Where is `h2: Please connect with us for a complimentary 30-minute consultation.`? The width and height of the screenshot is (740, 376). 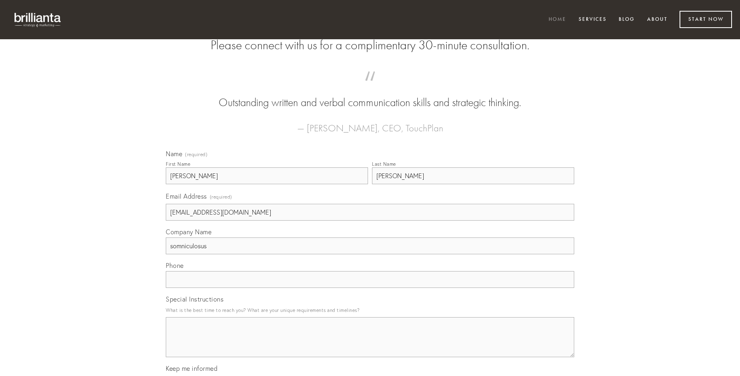 h2: Please connect with us for a complimentary 30-minute consultation. is located at coordinates (370, 45).